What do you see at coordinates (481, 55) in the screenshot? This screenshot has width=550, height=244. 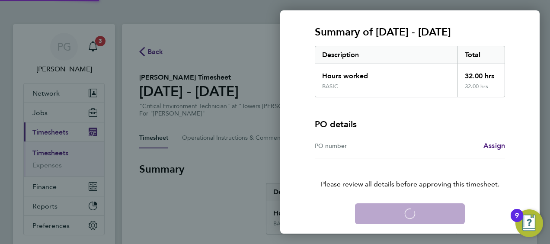 I see `div: Total` at bounding box center [481, 55].